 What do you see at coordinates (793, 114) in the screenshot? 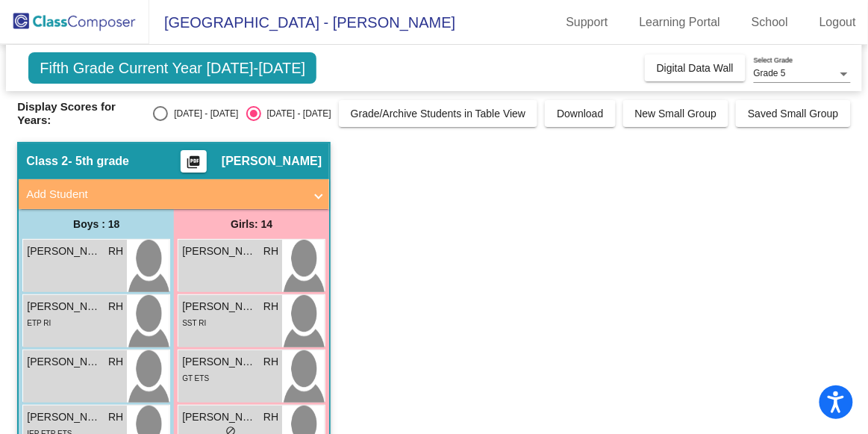
I see `button: Saved Small Group` at bounding box center [793, 114].